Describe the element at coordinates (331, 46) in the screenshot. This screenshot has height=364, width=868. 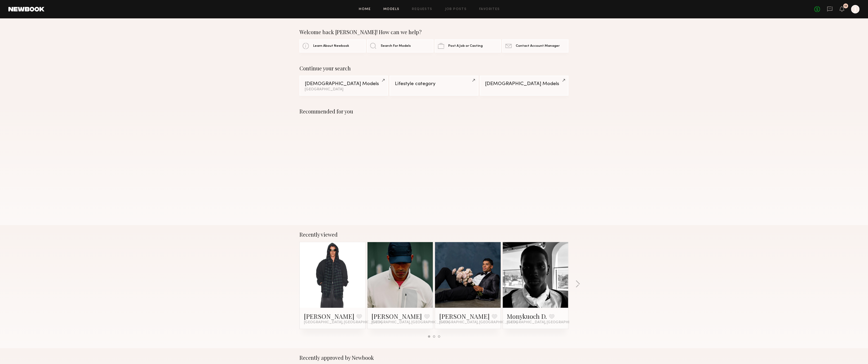
I see `span: Learn About Newbook` at that location.